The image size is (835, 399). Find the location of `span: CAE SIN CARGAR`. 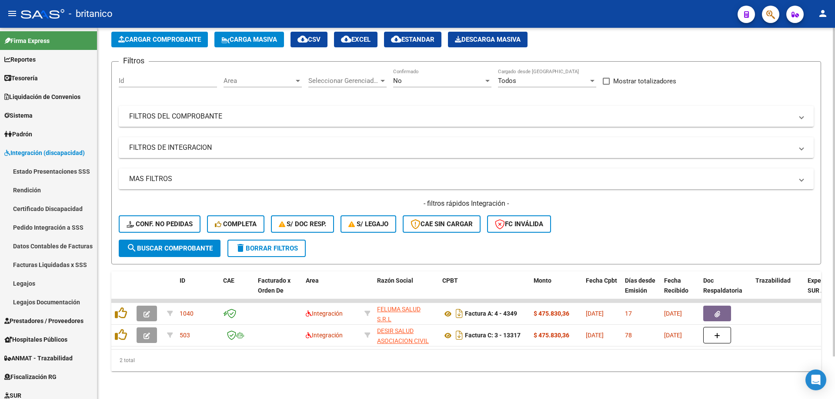

span: CAE SIN CARGAR is located at coordinates (441, 224).